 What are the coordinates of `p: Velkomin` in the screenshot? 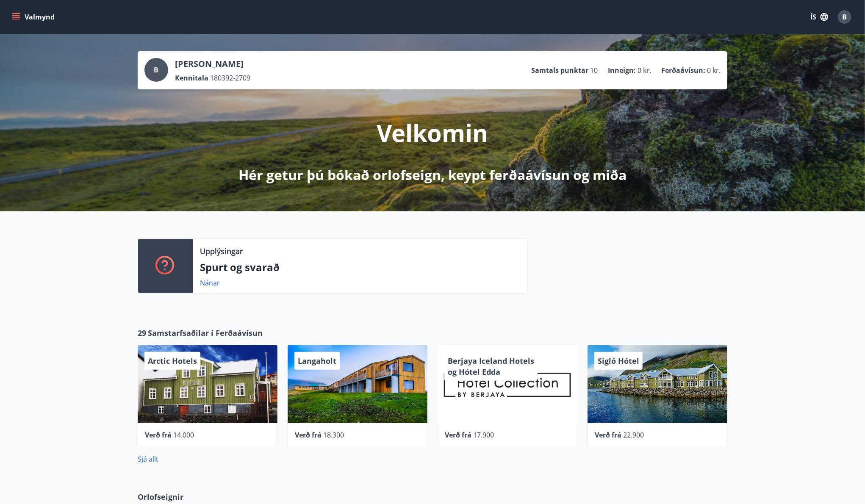 It's located at (432, 133).